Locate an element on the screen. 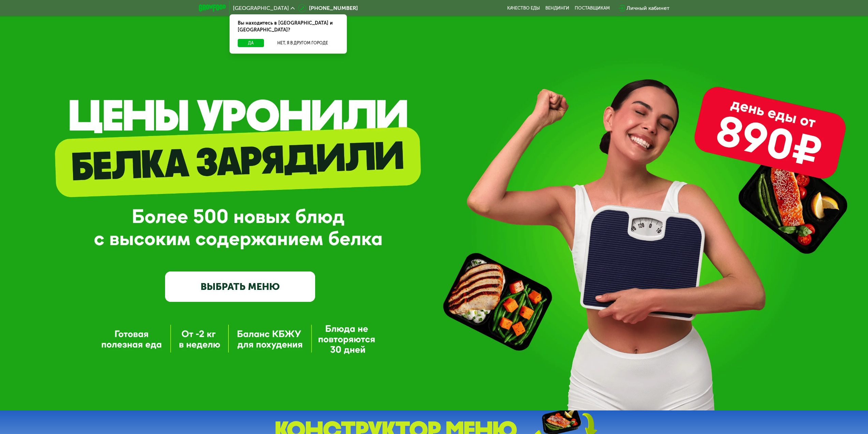  a: Вендинги is located at coordinates (557, 9).